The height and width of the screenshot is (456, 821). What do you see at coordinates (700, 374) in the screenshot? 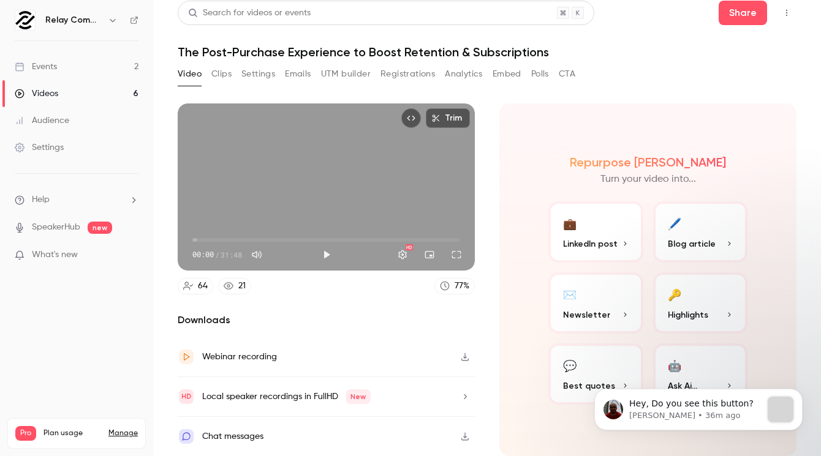
I see `button: 🤖Ask Ai...` at bounding box center [700, 374].